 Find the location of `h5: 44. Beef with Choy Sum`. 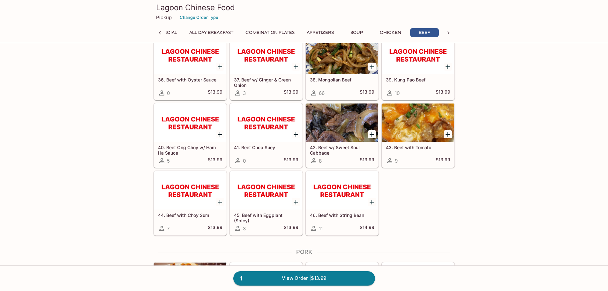

h5: 44. Beef with Choy Sum is located at coordinates (190, 215).